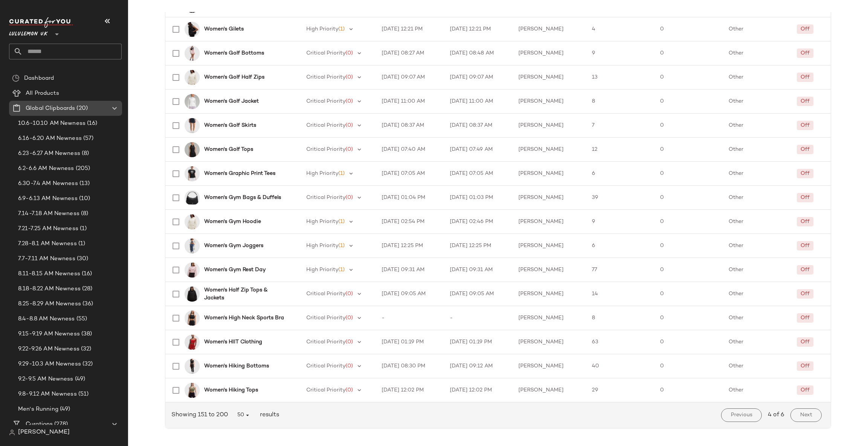 The height and width of the screenshot is (446, 868). What do you see at coordinates (192, 126) in the screenshot?
I see `img: LW8AK7S_031382_1` at bounding box center [192, 126].